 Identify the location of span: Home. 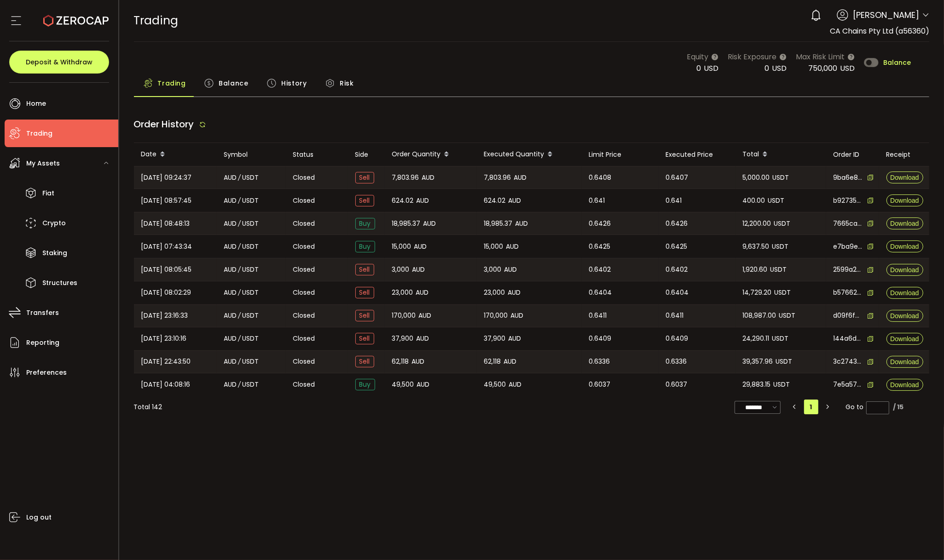
(36, 103).